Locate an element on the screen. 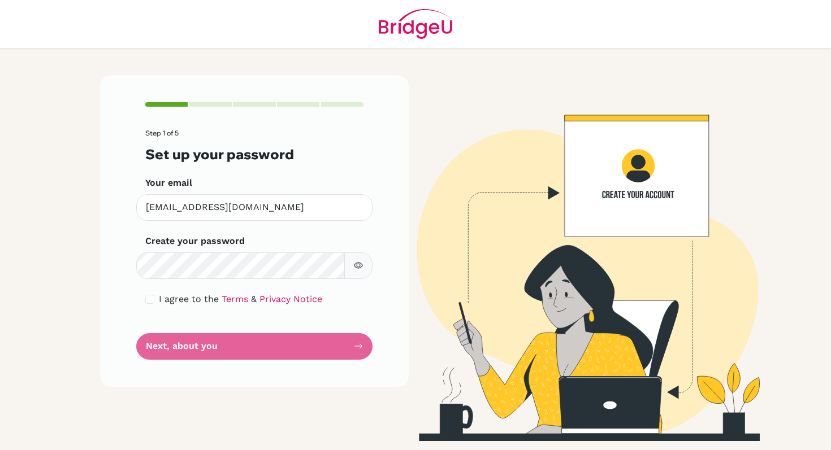 The image size is (831, 450). a: Privacy Notice is located at coordinates (290, 299).